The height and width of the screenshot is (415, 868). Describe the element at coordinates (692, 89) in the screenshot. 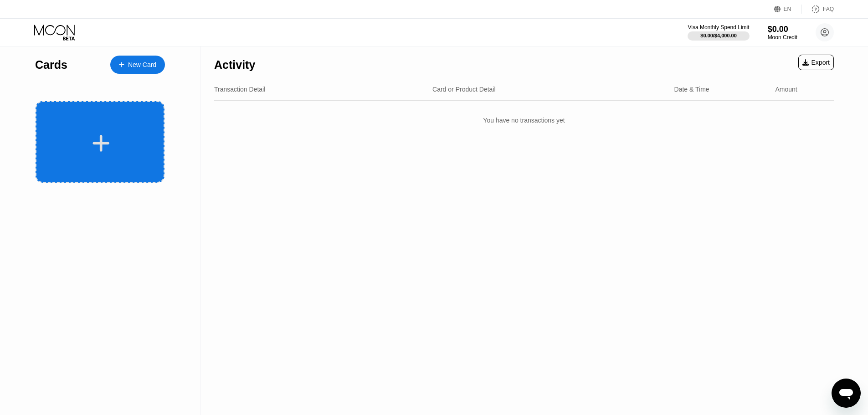

I see `div: Date & Time` at that location.